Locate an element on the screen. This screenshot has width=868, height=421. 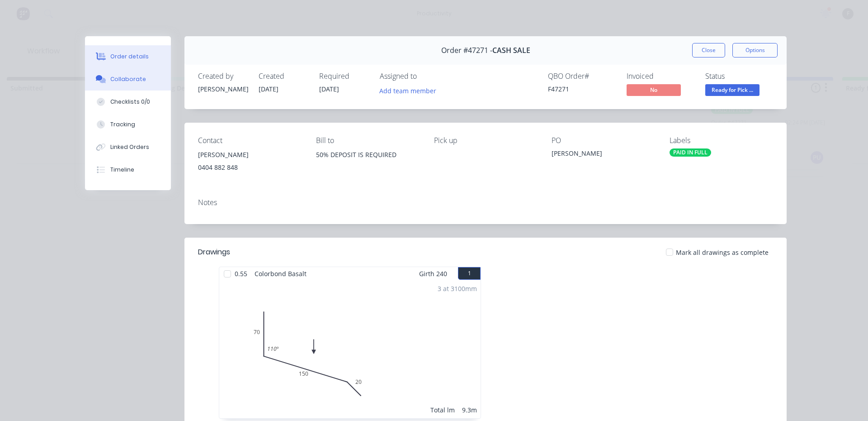
div: 9.3m is located at coordinates (470, 410).